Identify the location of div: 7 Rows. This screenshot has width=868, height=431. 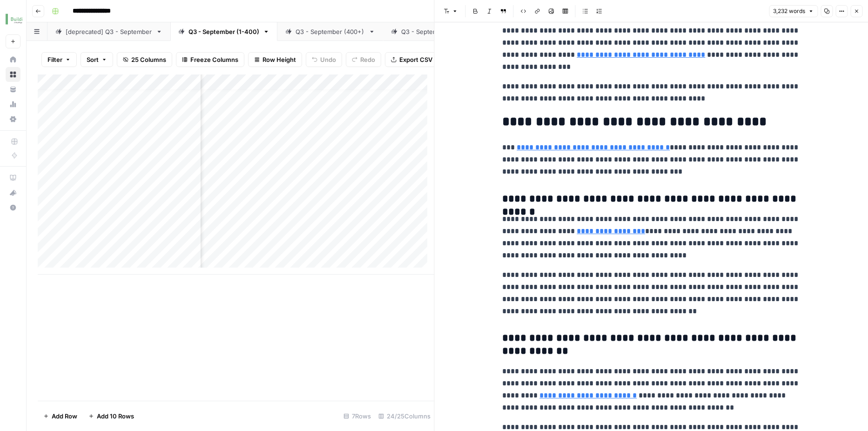
(357, 416).